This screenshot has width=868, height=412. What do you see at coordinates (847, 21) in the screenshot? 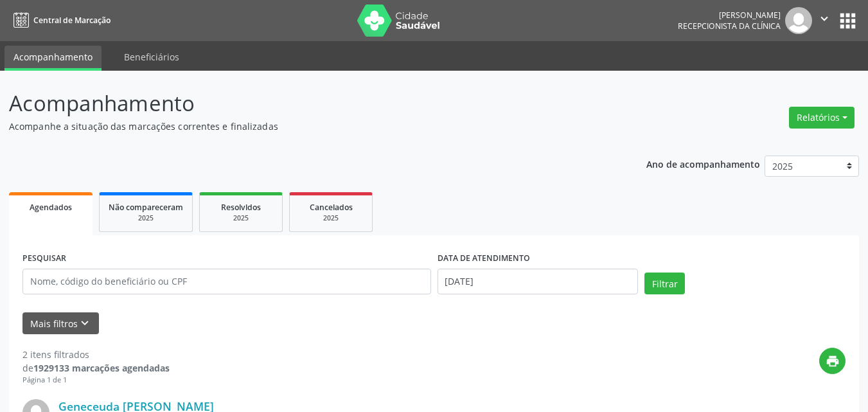
I see `button: apps` at bounding box center [847, 21].